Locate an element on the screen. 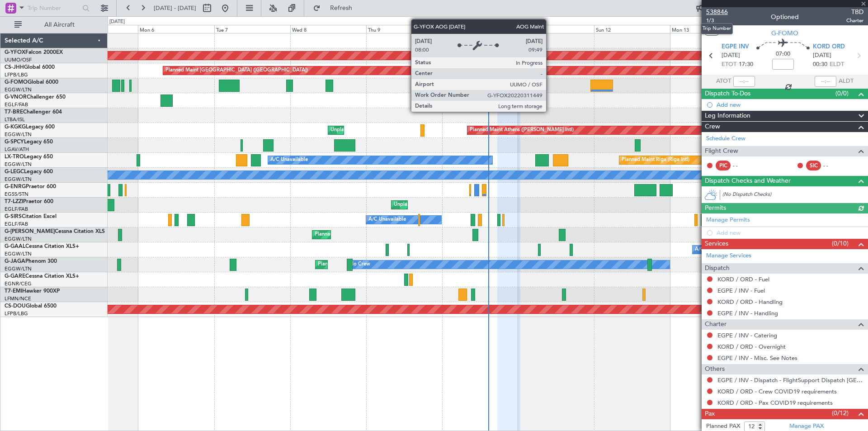 The image size is (868, 431). span: 17:30 is located at coordinates (746, 64).